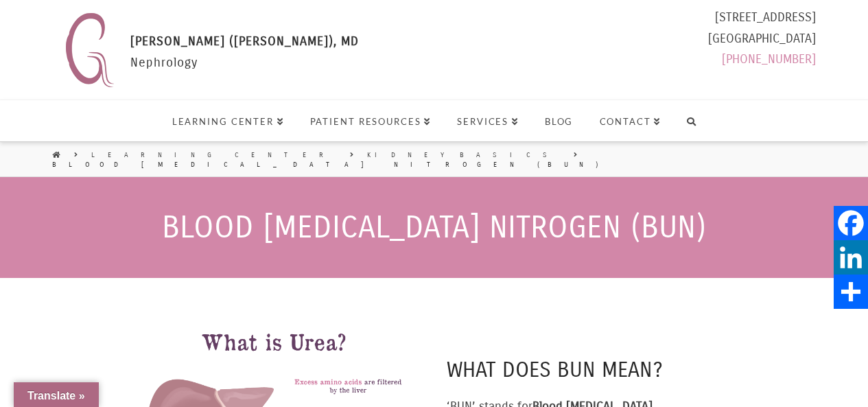  What do you see at coordinates (850, 224) in the screenshot?
I see `a: Facebook` at bounding box center [850, 224].